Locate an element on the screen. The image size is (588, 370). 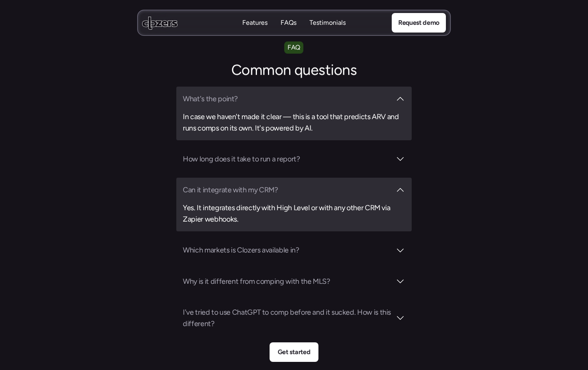
h3: Why is it different from comping with the MLS? is located at coordinates (287, 281).